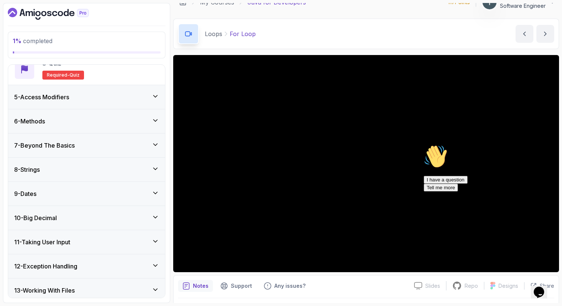 The height and width of the screenshot is (306, 562). I want to click on button: 10-Big Decimal, so click(87, 218).